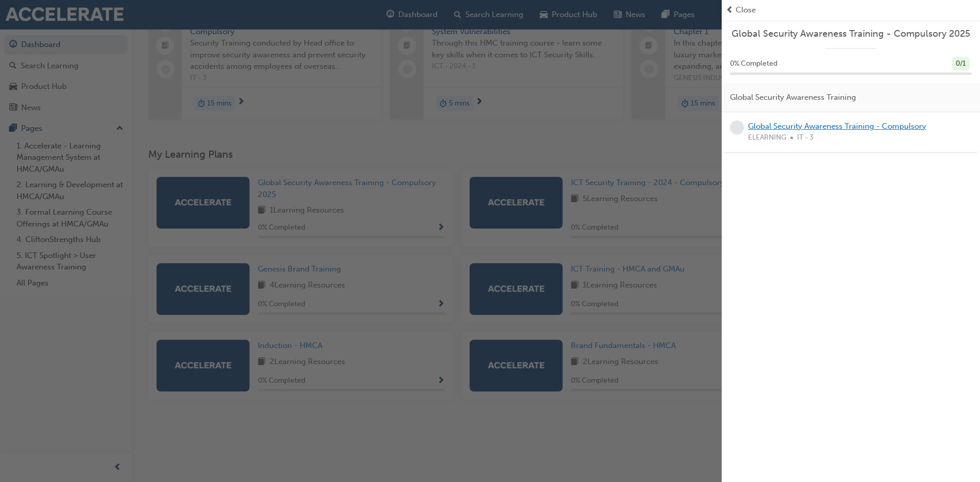  What do you see at coordinates (851, 34) in the screenshot?
I see `a: Global Security Awareness Training - Compulsory 2025` at bounding box center [851, 34].